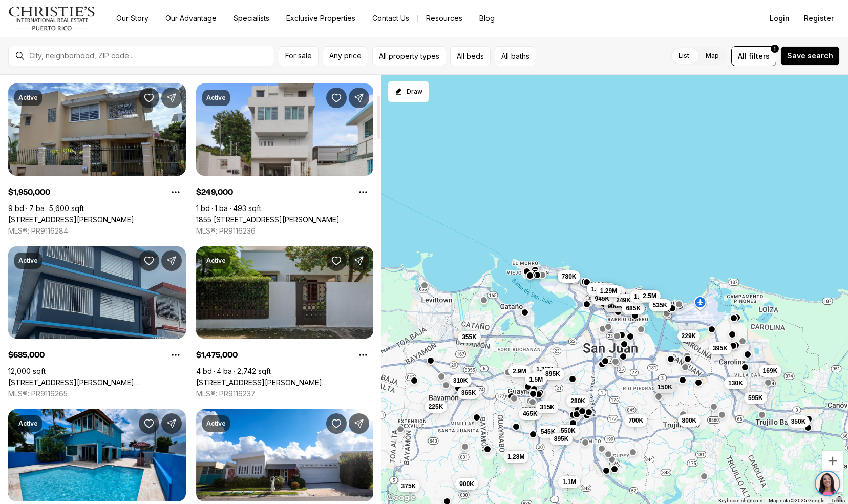  Describe the element at coordinates (759, 56) in the screenshot. I see `span: filters` at that location.